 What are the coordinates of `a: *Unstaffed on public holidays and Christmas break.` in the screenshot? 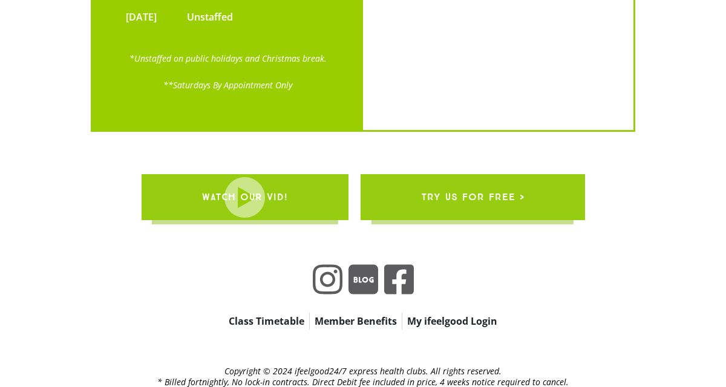 It's located at (228, 58).